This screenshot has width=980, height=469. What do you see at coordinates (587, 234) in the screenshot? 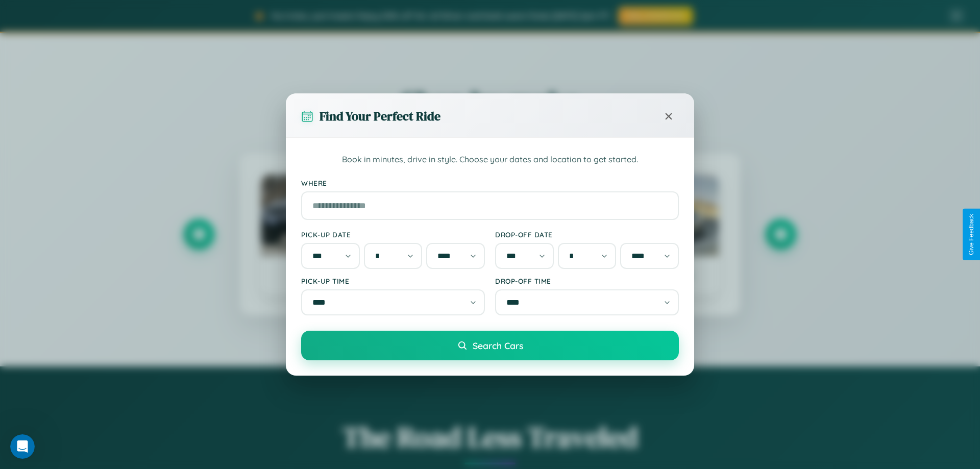
I see `label: Drop-off Date` at bounding box center [587, 234].